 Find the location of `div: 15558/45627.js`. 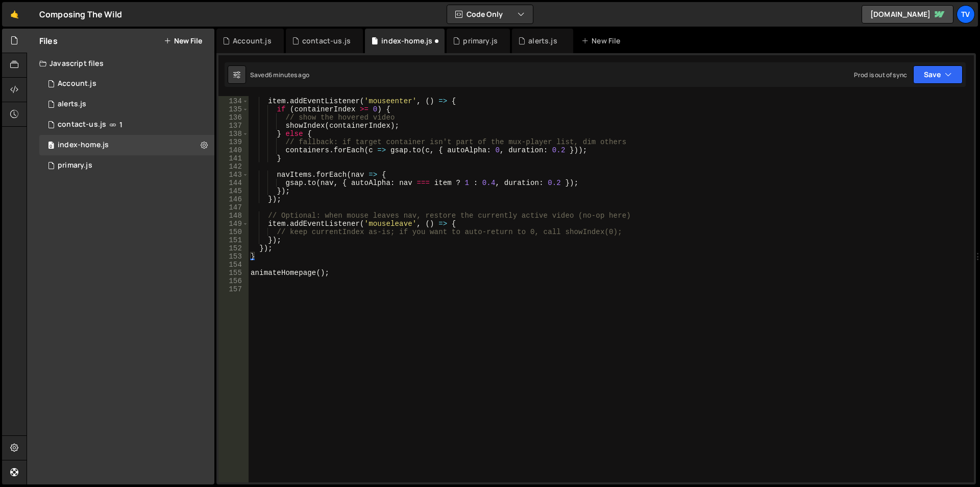

div: 15558/45627.js is located at coordinates (127, 104).